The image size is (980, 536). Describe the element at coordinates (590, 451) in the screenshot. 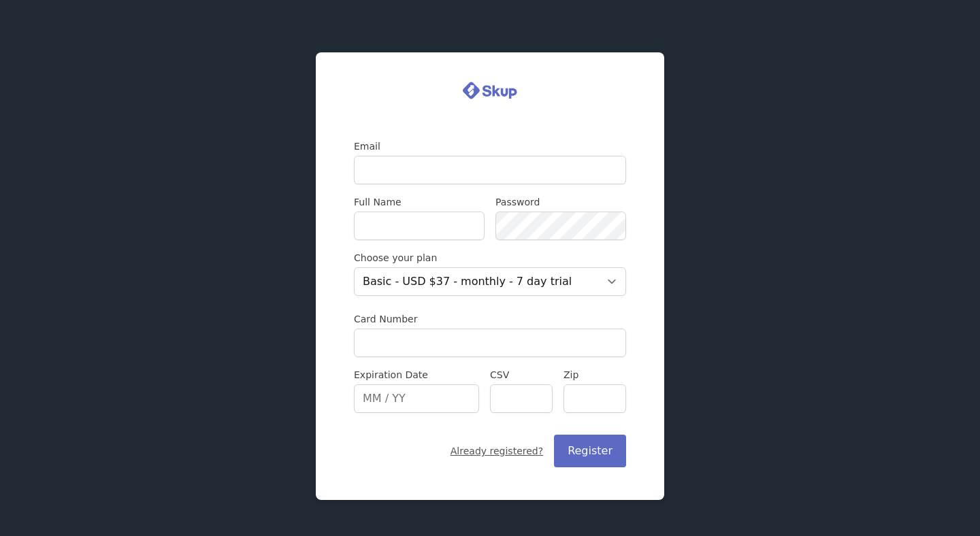

I see `button: Register` at that location.